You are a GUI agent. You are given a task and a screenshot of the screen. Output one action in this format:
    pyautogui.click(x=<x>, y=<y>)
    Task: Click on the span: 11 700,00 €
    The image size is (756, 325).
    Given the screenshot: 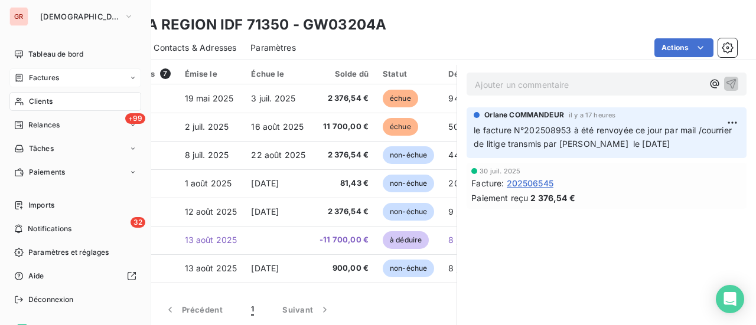 What is the action you would take?
    pyautogui.click(x=344, y=127)
    